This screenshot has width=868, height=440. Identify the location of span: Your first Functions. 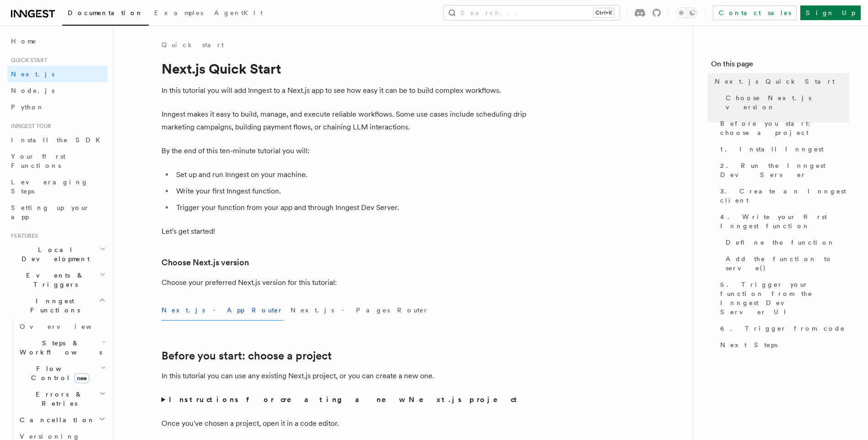
(38, 161).